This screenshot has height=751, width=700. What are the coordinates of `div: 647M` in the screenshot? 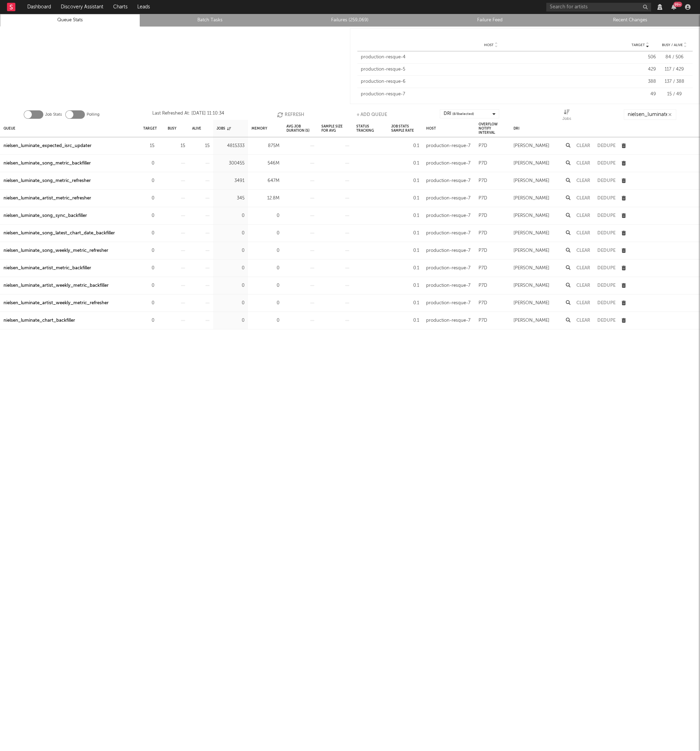 It's located at (266, 181).